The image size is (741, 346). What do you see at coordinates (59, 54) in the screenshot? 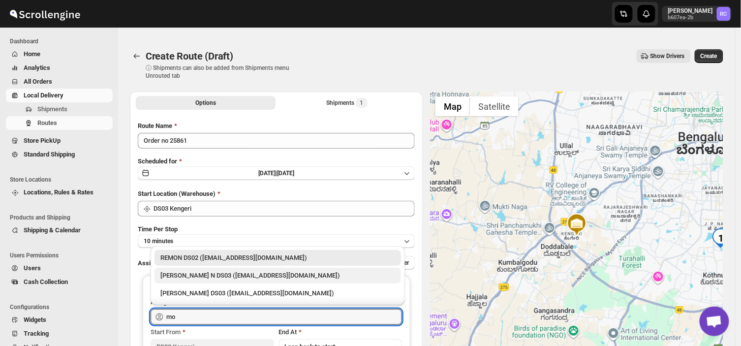
I see `button: Home` at bounding box center [59, 54].